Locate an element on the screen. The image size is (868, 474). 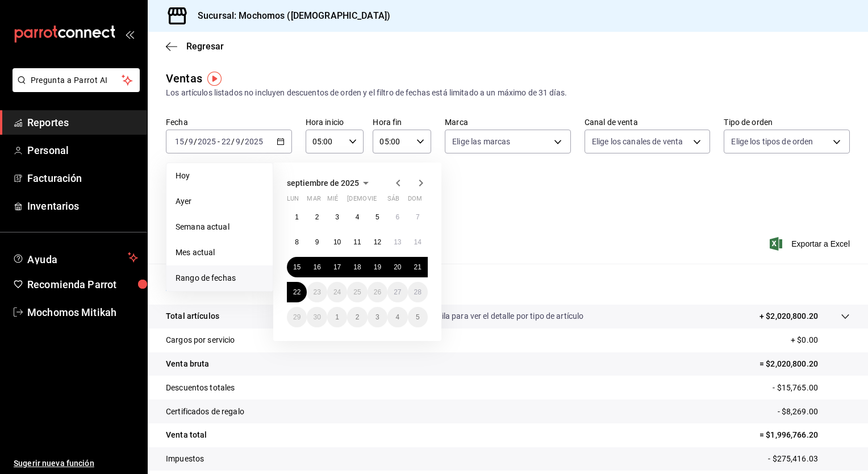
button: Tooltip marker is located at coordinates (214, 78).